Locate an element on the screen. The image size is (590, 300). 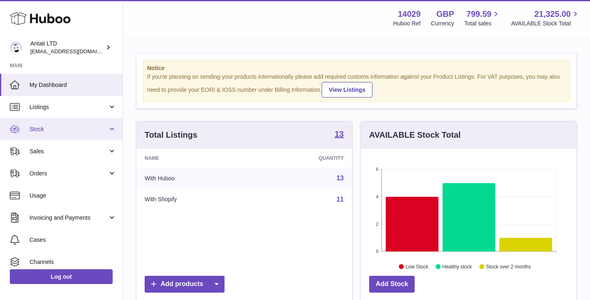
h3: Total Listings is located at coordinates (171, 135).